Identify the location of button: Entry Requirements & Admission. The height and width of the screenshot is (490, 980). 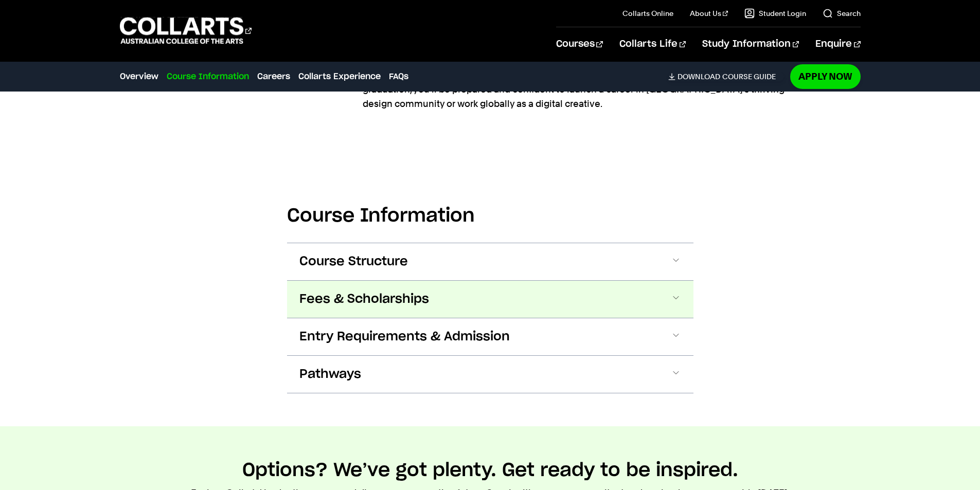
(490, 337).